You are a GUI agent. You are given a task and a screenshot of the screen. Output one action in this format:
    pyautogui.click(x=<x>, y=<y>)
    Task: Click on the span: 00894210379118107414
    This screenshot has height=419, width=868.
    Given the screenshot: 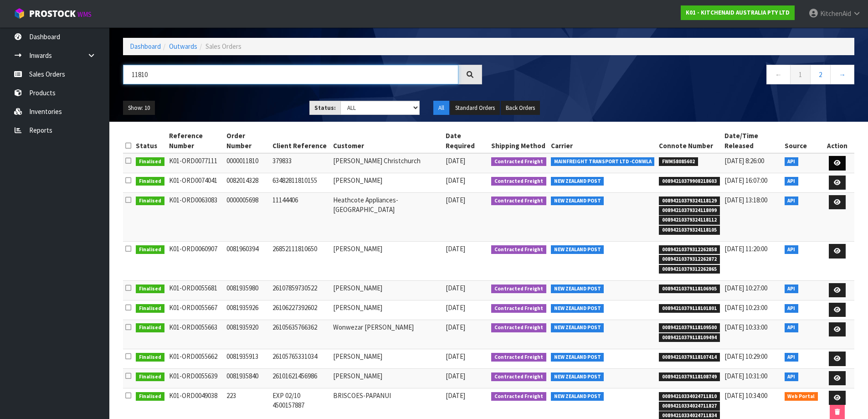 What is the action you would take?
    pyautogui.click(x=689, y=358)
    